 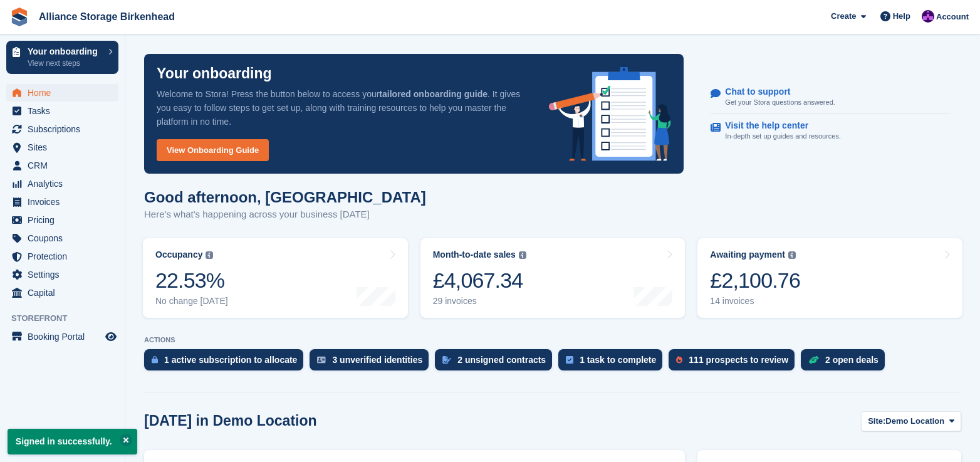 What do you see at coordinates (475, 255) in the screenshot?
I see `div: Month-to-date sales` at bounding box center [475, 255].